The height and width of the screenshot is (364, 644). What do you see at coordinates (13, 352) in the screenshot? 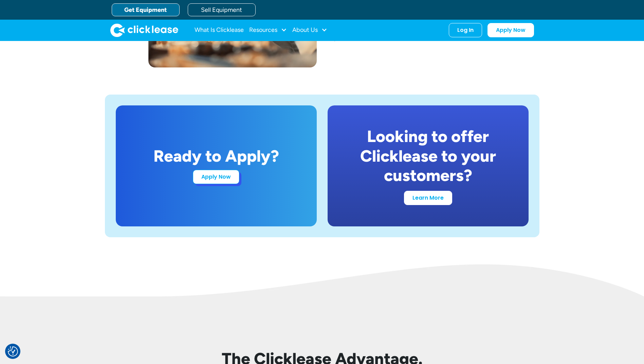
I see `img: Revisit consent button` at bounding box center [13, 352].